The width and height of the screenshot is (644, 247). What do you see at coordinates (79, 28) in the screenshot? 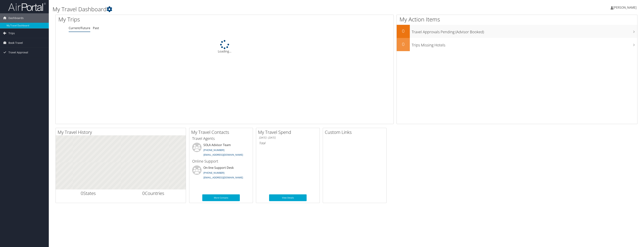
I see `a: Current/Future` at bounding box center [79, 28].